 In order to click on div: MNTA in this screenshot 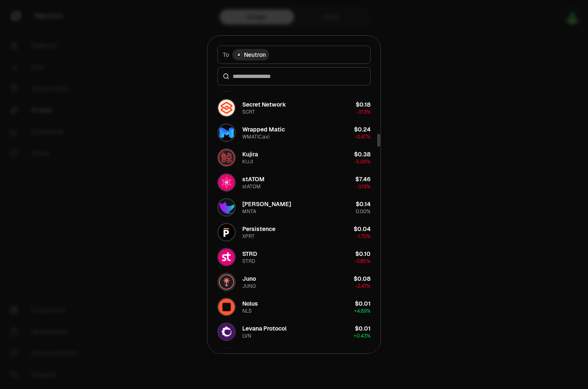, I will do `click(249, 211)`.